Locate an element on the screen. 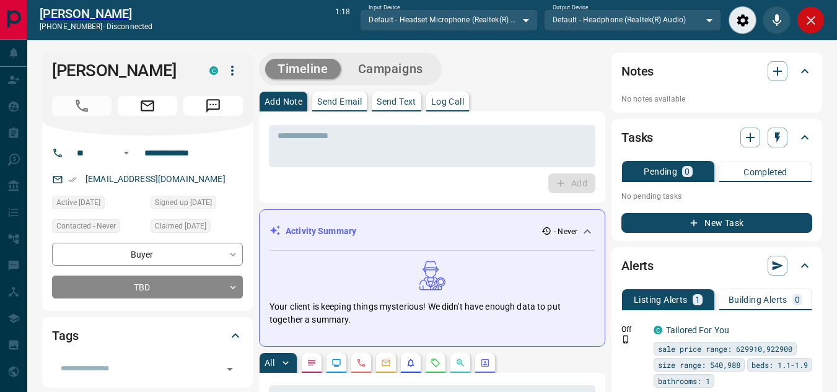 The height and width of the screenshot is (392, 837). div: TBD is located at coordinates (147, 287).